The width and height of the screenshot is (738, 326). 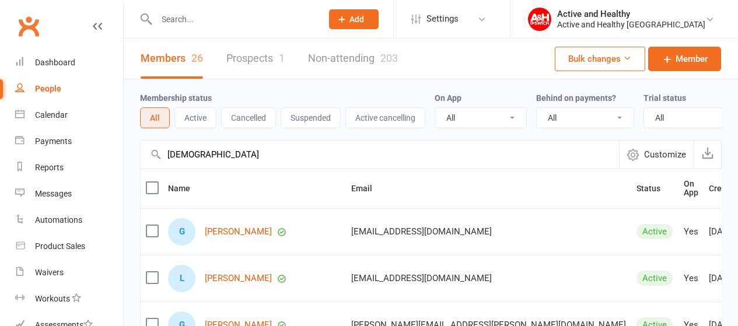 What do you see at coordinates (692, 59) in the screenshot?
I see `span: Member` at bounding box center [692, 59].